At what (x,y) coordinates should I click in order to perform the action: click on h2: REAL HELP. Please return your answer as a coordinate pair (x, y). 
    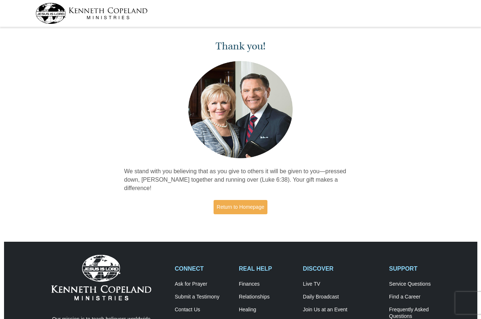
    Looking at the image, I should click on (267, 268).